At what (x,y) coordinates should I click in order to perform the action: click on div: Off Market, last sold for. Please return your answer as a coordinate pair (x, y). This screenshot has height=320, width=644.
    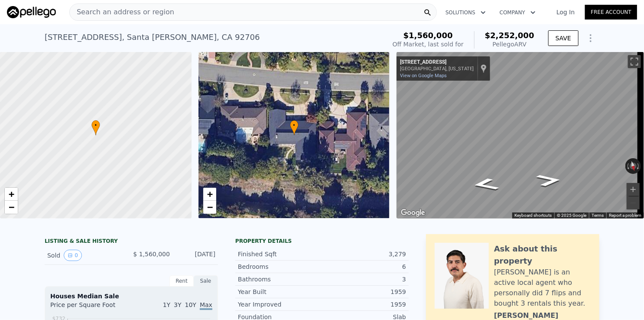
    Looking at the image, I should click on (428, 44).